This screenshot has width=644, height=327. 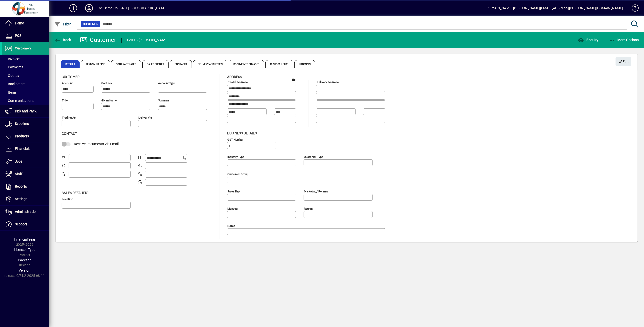 What do you see at coordinates (25, 260) in the screenshot?
I see `span: Package` at bounding box center [25, 260].